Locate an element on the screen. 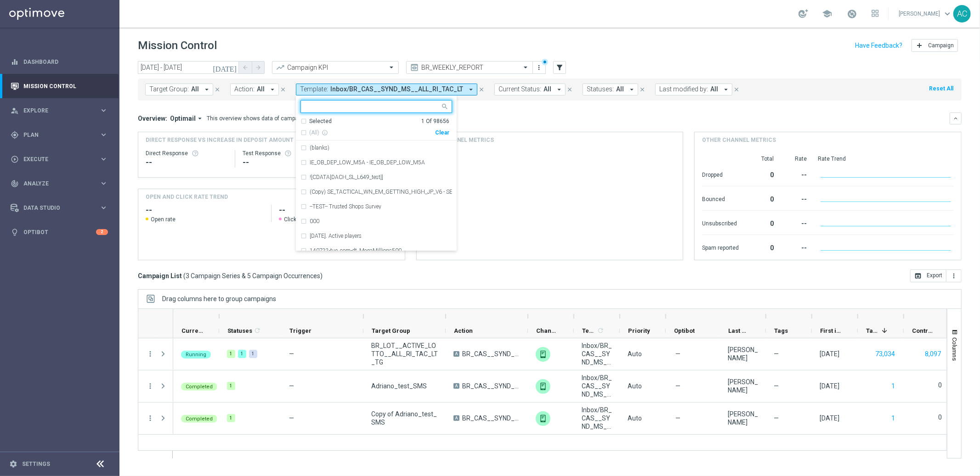 This screenshot has width=980, height=476. button: person_search Explore keyboard_arrow_right is located at coordinates (59, 110).